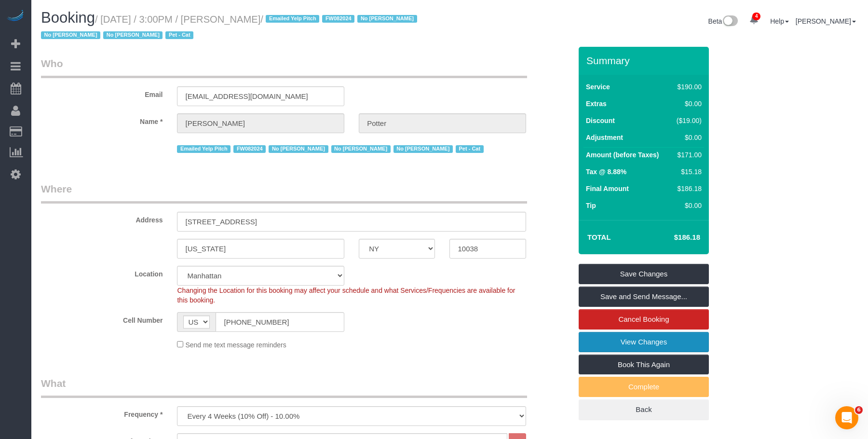 This screenshot has width=868, height=439. Describe the element at coordinates (280, 322) in the screenshot. I see `input: Cell Number` at that location.